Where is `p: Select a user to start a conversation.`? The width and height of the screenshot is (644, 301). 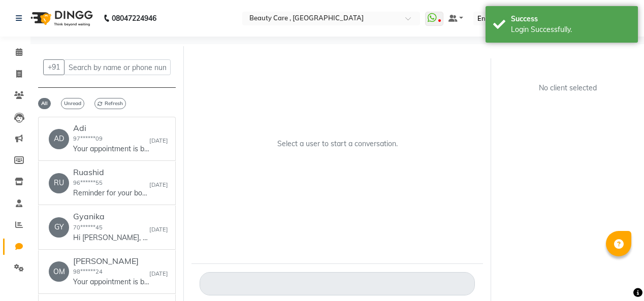
p: Select a user to start a conversation. is located at coordinates (338, 144).